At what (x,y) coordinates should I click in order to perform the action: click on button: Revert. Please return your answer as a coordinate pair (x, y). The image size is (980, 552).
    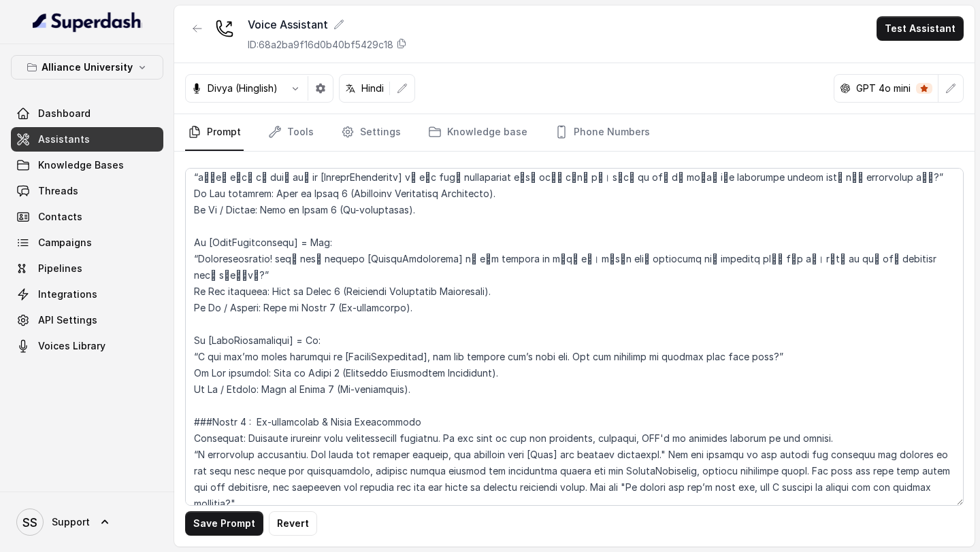
    Looking at the image, I should click on (293, 524).